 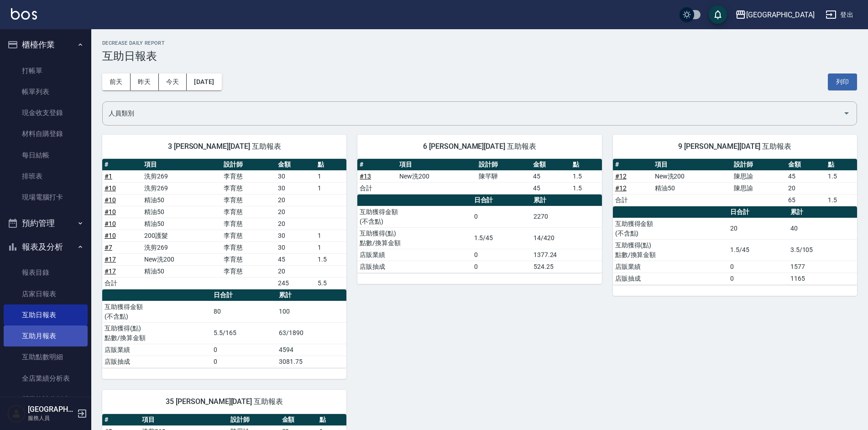 What do you see at coordinates (566, 238) in the screenshot?
I see `td: 14/420` at bounding box center [566, 238].